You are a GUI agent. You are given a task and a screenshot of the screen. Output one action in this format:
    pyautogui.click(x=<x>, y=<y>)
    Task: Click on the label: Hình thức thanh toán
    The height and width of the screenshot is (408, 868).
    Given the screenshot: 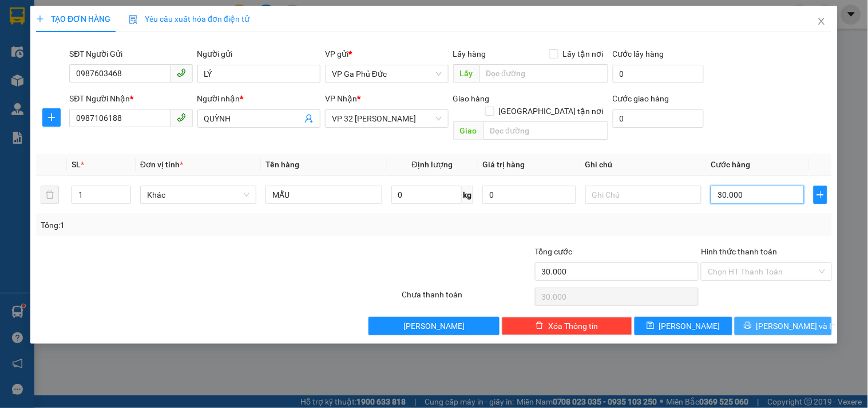 What is the action you would take?
    pyautogui.click(x=738, y=252)
    